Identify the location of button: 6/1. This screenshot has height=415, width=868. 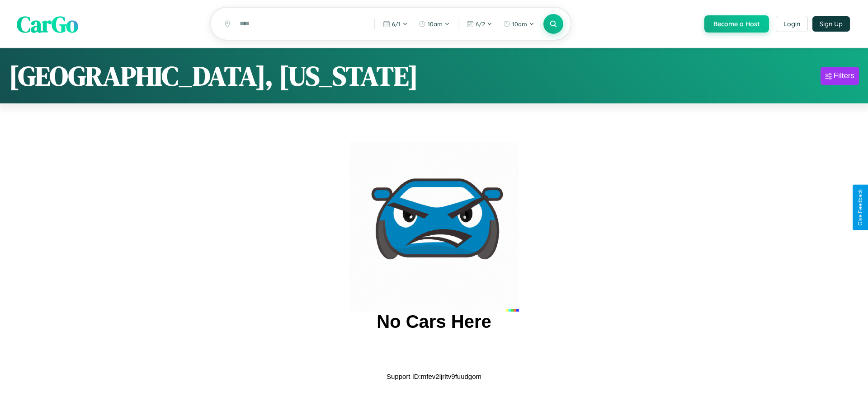
(395, 24).